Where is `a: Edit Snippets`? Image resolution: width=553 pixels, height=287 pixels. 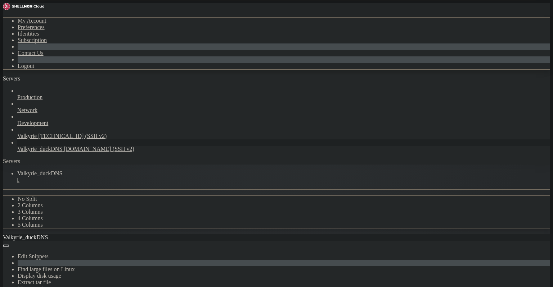
a: Edit Snippets is located at coordinates (33, 256).